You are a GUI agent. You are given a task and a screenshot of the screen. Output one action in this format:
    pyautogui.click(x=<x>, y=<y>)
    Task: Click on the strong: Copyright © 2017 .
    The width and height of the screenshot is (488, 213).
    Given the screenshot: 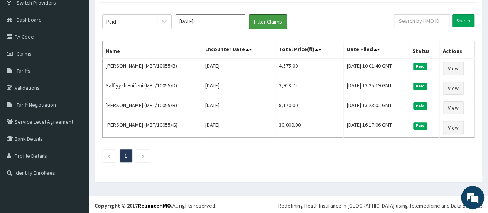 What is the action you would take?
    pyautogui.click(x=134, y=205)
    